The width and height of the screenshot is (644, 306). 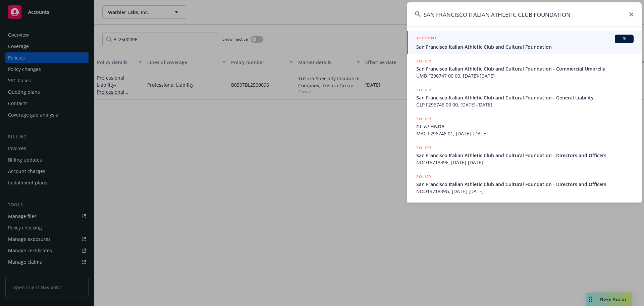 I want to click on a: ACCOUNTBISan Francisco Italian Athletic Club and Cultural Foundation, so click(x=524, y=42).